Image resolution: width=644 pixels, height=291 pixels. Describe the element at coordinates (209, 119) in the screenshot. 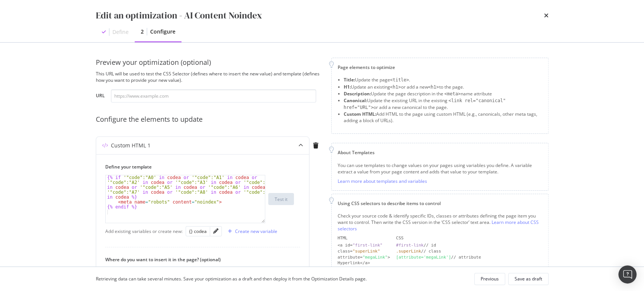

I see `div: Configure the elements to update` at that location.